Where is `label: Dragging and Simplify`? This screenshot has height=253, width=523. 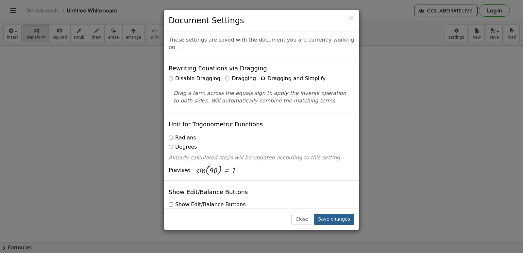
label: Dragging and Simplify is located at coordinates (293, 78).